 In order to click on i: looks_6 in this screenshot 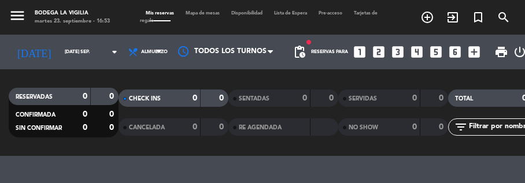, I will do `click(455, 52)`.